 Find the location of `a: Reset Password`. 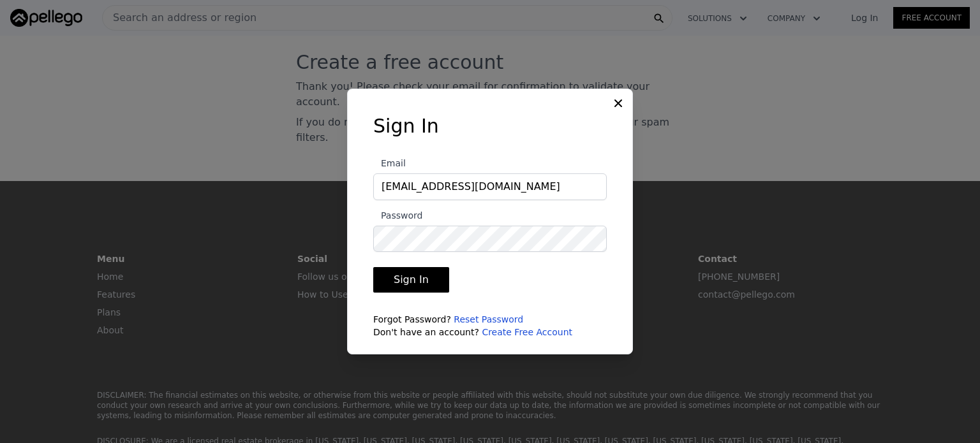

a: Reset Password is located at coordinates (488, 320).